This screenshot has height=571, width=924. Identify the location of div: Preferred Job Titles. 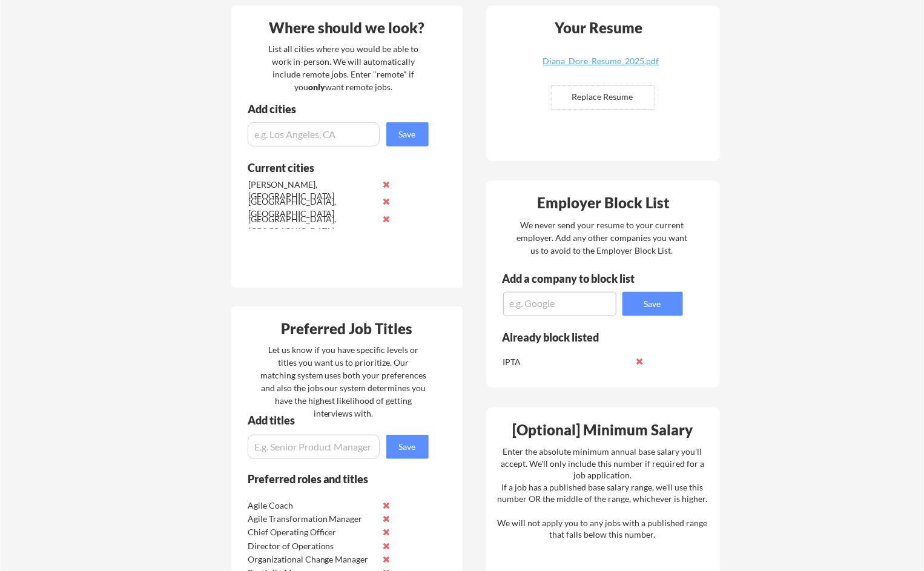
(347, 329).